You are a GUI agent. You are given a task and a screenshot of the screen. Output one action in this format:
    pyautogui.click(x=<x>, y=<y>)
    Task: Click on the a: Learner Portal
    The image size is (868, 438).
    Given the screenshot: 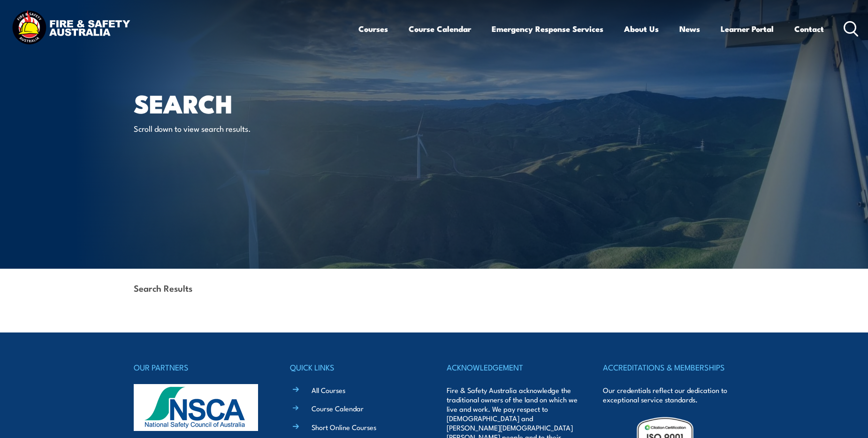 What is the action you would take?
    pyautogui.click(x=747, y=28)
    